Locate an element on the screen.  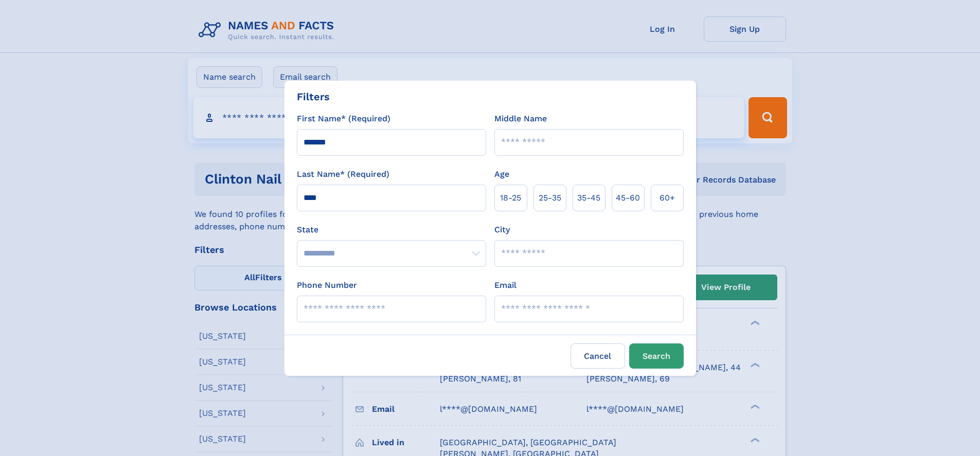
label: Middle Name is located at coordinates (520, 119).